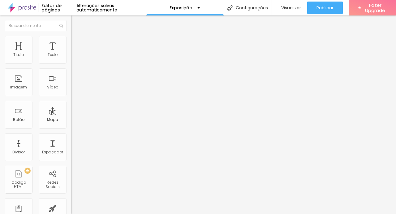  Describe the element at coordinates (325, 8) in the screenshot. I see `button: Publicar` at that location.